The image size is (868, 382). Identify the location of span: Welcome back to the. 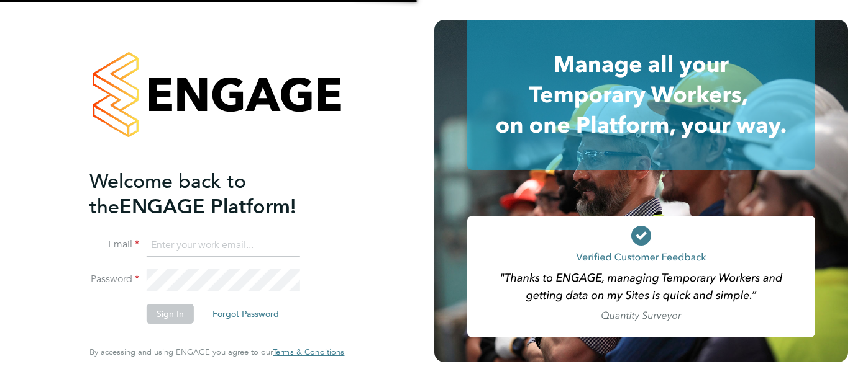
(168, 194).